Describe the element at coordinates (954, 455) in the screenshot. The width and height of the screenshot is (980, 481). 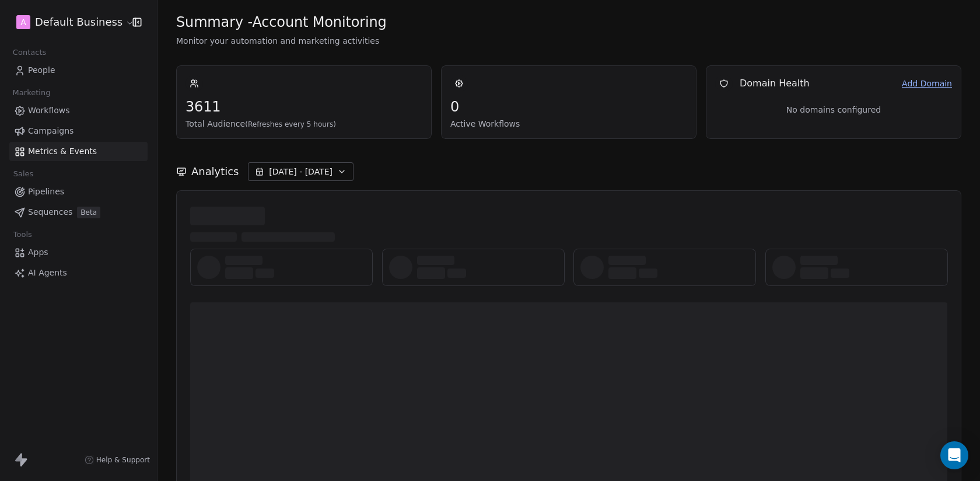
I see `div: Open Intercom Messenger` at that location.